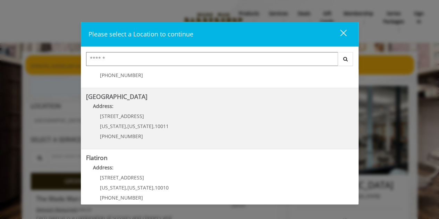 The width and height of the screenshot is (439, 219). I want to click on span: 10011, so click(162, 126).